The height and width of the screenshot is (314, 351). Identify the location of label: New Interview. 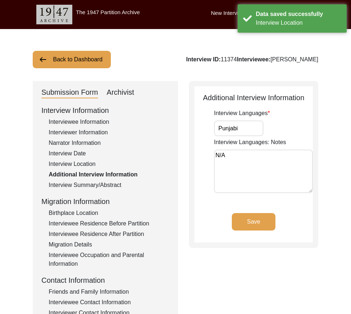
(228, 13).